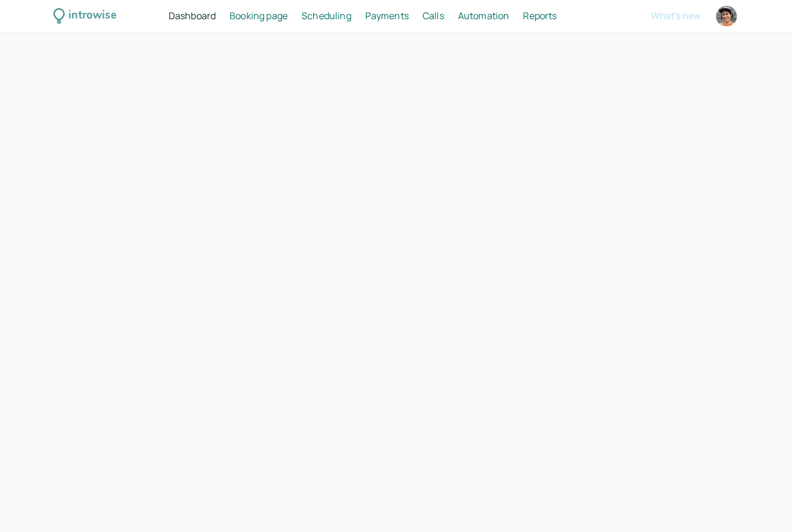 This screenshot has width=792, height=532. I want to click on a: Payments, so click(387, 16).